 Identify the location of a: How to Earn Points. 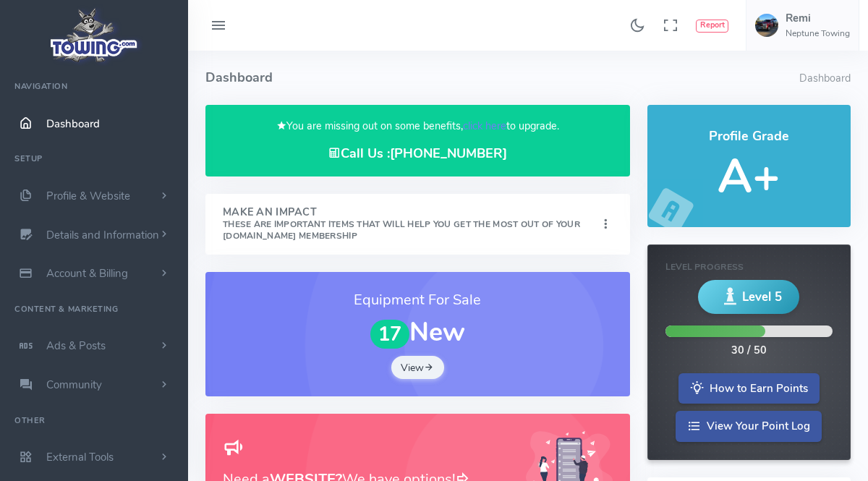
(749, 389).